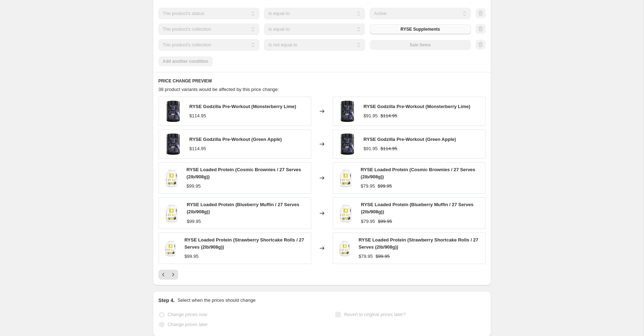 Image resolution: width=644 pixels, height=336 pixels. I want to click on button: Previous, so click(163, 275).